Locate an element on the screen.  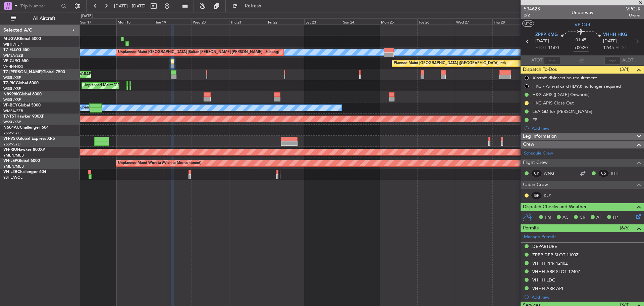
a: RTH is located at coordinates (618, 173).